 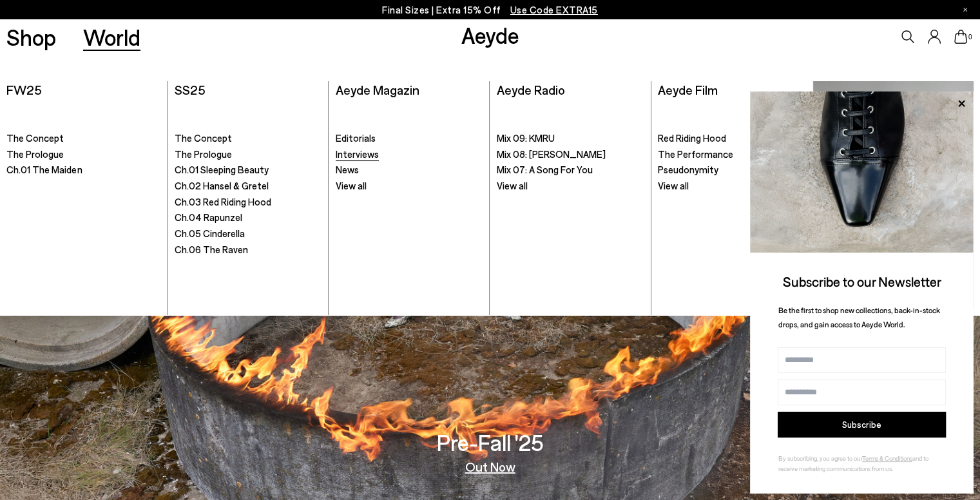 I want to click on span: Red Riding Hood, so click(x=692, y=138).